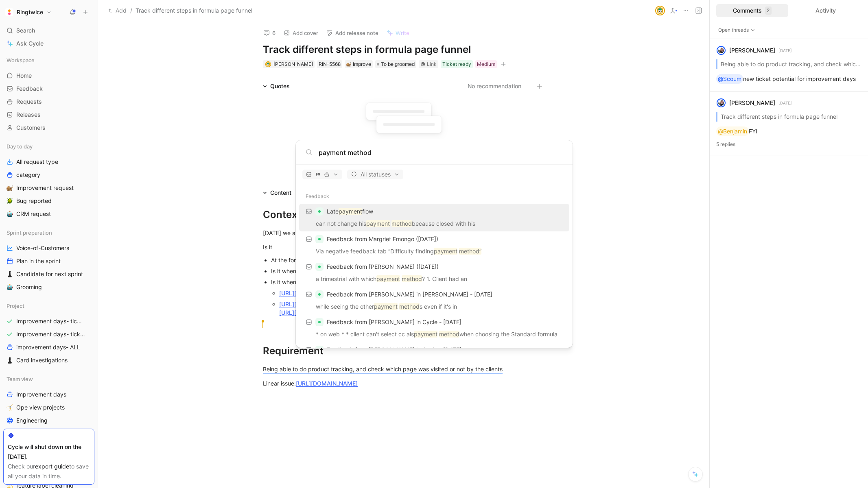 The width and height of the screenshot is (868, 488). I want to click on span: All statuses, so click(375, 174).